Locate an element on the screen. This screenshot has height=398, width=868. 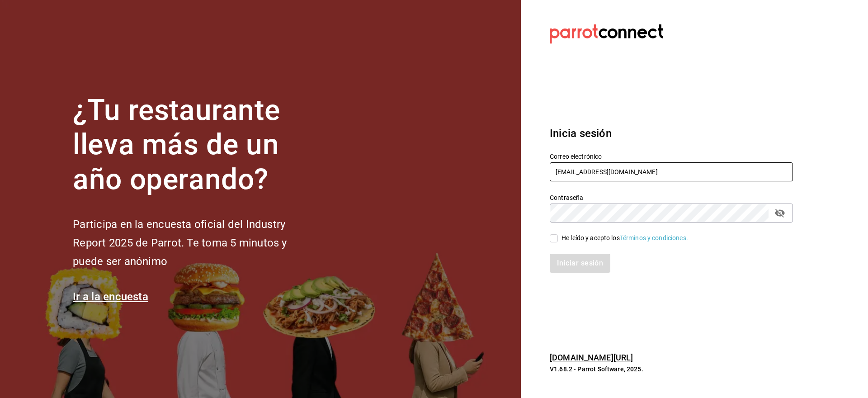
p: V1.68.2 - Parrot Software, 2025. is located at coordinates (671, 369).